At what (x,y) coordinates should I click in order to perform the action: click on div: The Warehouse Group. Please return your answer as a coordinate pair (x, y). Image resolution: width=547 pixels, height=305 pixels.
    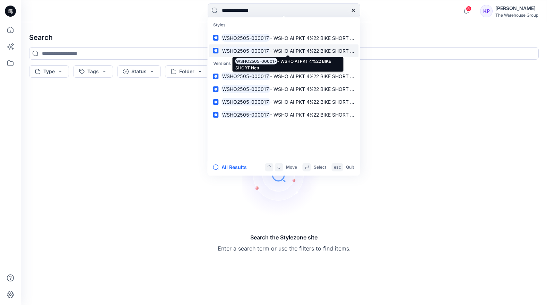
    Looking at the image, I should click on (517, 15).